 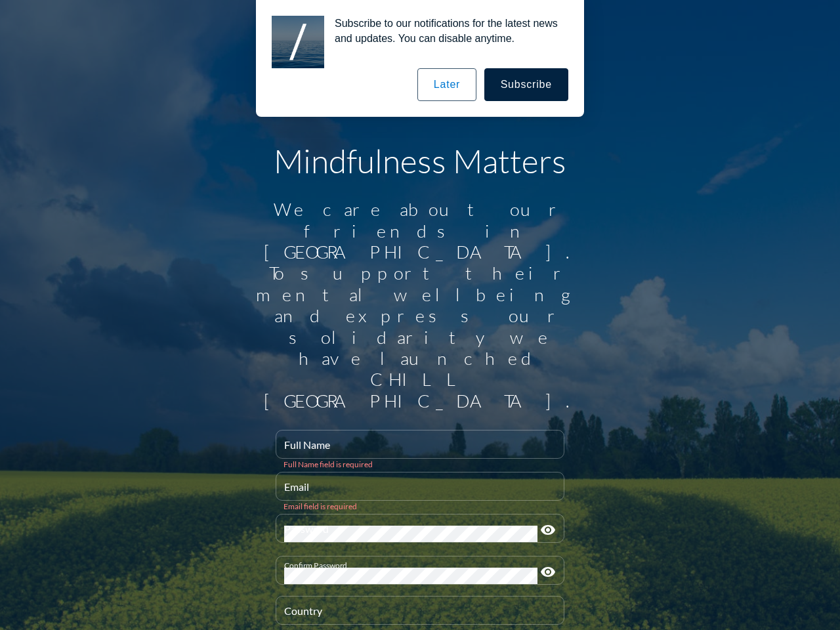 I want to click on img: notification icon, so click(x=298, y=42).